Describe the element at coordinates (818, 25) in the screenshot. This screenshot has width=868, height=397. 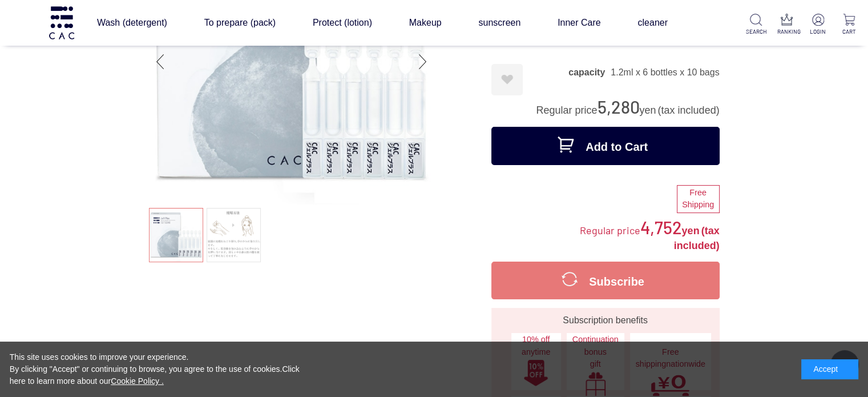
I see `a: LOGIN` at that location.